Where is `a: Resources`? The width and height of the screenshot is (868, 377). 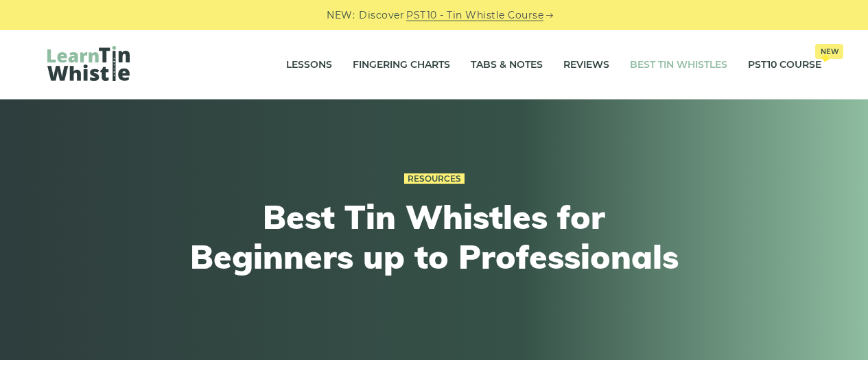
a: Resources is located at coordinates (434, 179).